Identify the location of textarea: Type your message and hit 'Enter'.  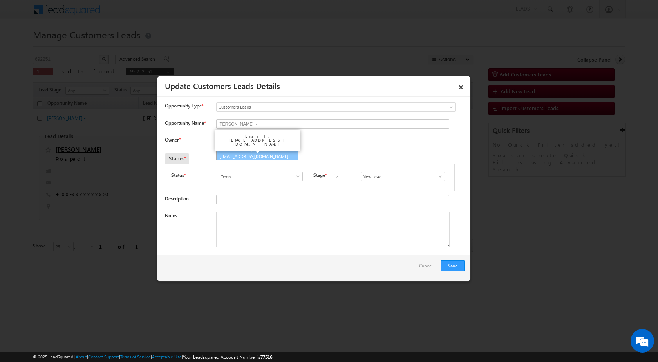
(76, 154).